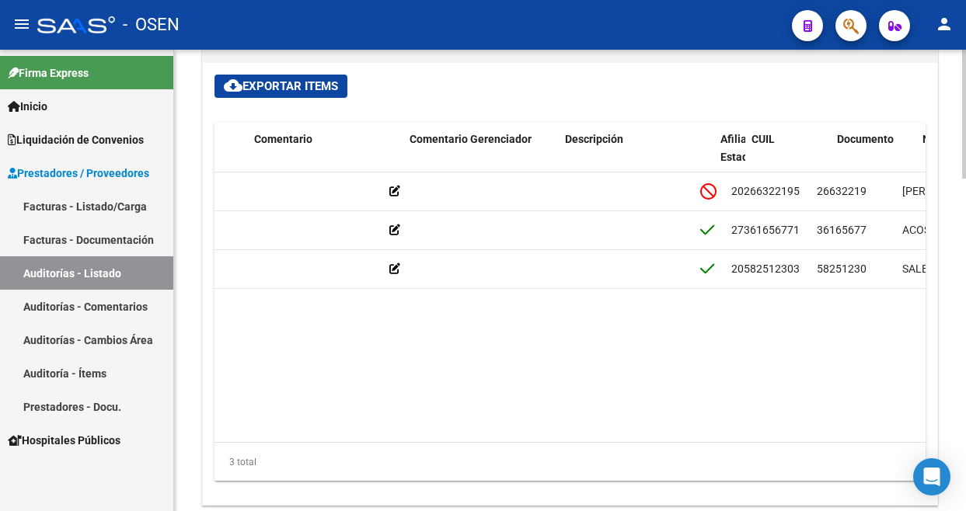 This screenshot has width=966, height=511. What do you see at coordinates (48, 73) in the screenshot?
I see `span: Firma Express` at bounding box center [48, 73].